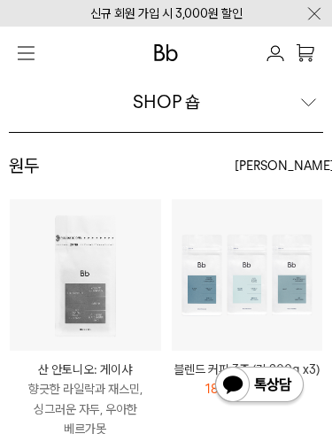 The image size is (332, 434). I want to click on a: 산 안토니오: 게이샤, so click(85, 275).